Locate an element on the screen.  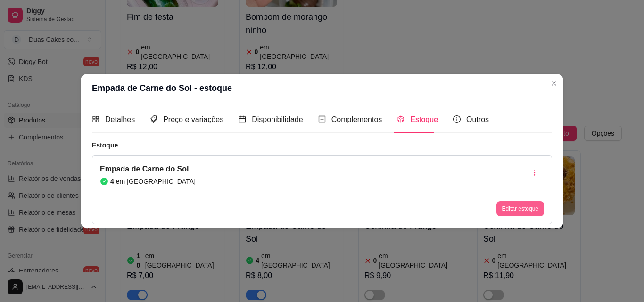
span: Disponibilidade is located at coordinates (277, 119).